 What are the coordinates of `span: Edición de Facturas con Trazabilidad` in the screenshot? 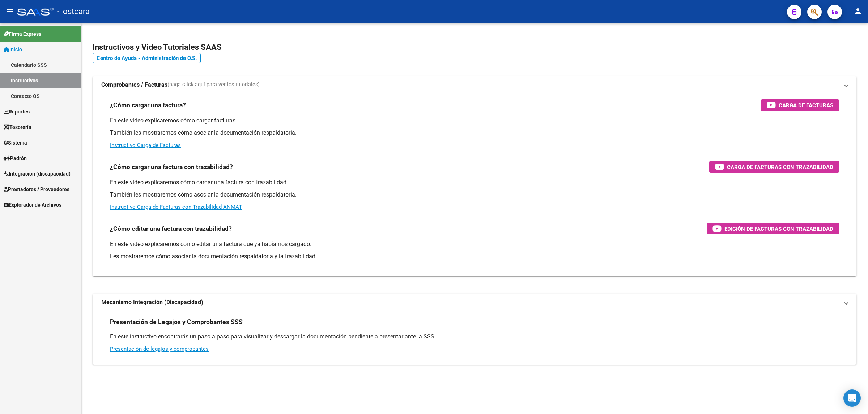 It's located at (778, 229).